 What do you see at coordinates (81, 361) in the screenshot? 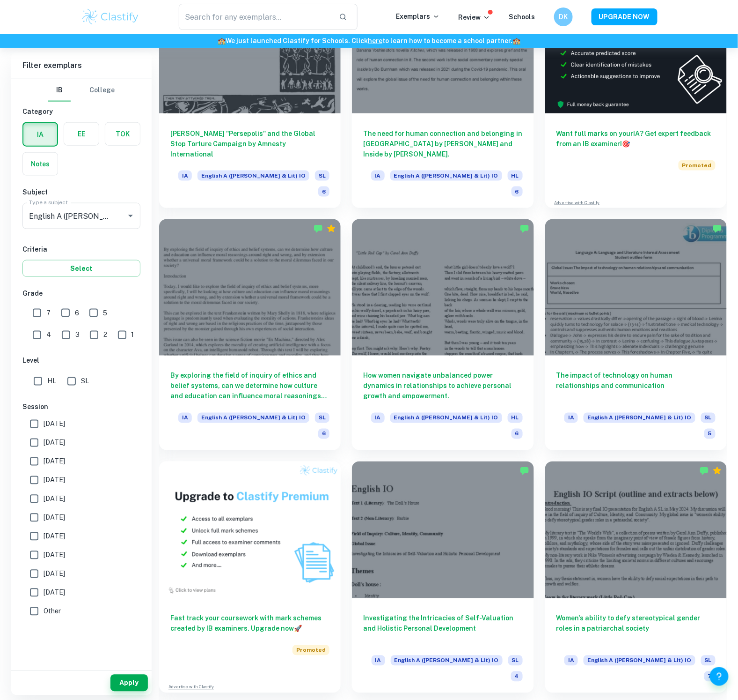
I see `h6: Level` at bounding box center [81, 361].